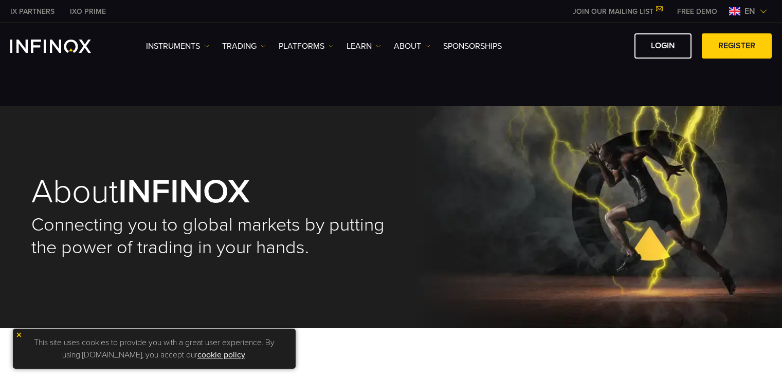 The width and height of the screenshot is (782, 379). I want to click on a: INFINOX MENU, so click(697, 11).